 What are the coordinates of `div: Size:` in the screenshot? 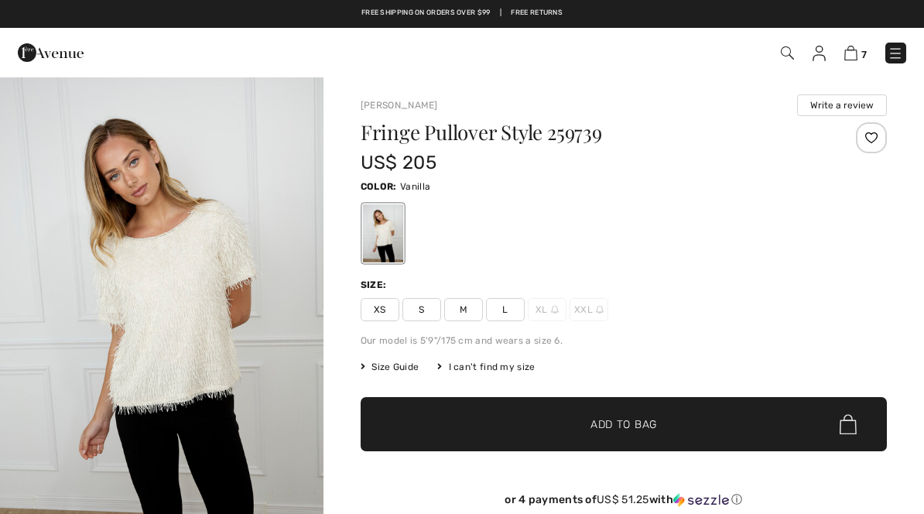 It's located at (375, 285).